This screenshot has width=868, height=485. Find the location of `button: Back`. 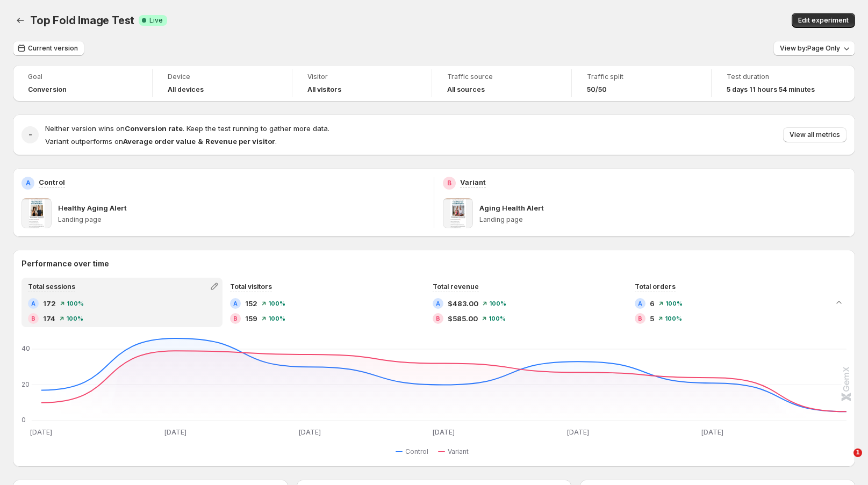

button: Back is located at coordinates (21, 21).